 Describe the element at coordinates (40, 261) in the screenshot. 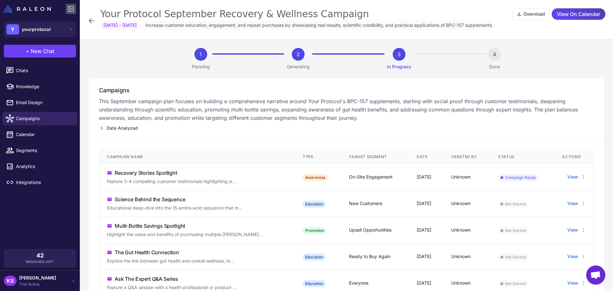

I see `span: Messages Left` at that location.